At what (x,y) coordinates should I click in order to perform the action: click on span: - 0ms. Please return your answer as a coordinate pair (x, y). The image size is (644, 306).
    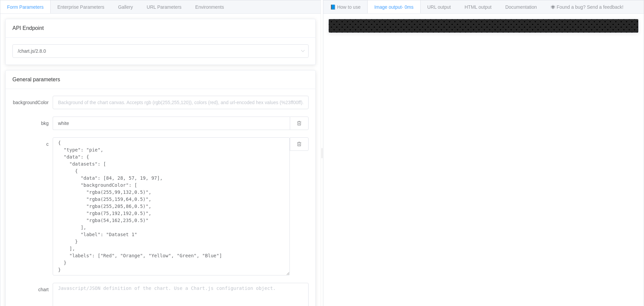
    Looking at the image, I should click on (408, 7).